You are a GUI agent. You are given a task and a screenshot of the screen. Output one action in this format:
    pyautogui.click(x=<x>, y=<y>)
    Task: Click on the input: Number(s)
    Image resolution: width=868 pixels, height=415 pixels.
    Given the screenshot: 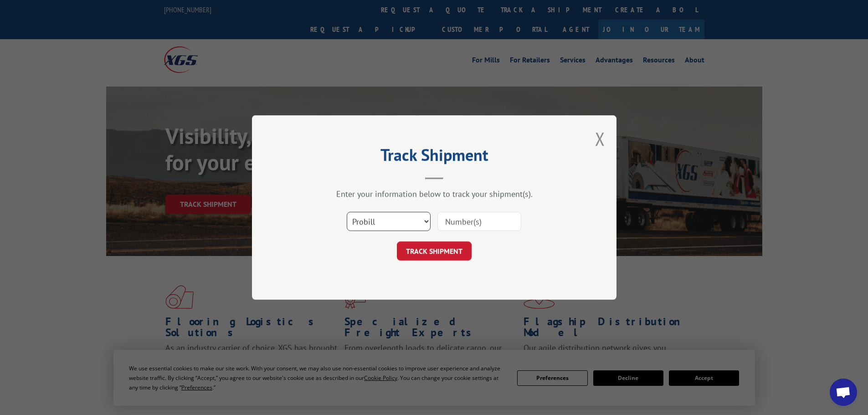 What is the action you would take?
    pyautogui.click(x=479, y=222)
    